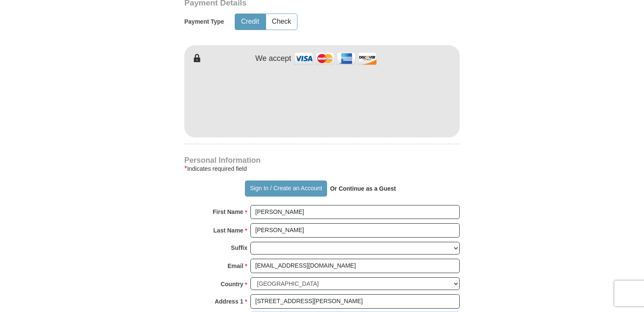  I want to click on h5: Payment Type, so click(204, 22).